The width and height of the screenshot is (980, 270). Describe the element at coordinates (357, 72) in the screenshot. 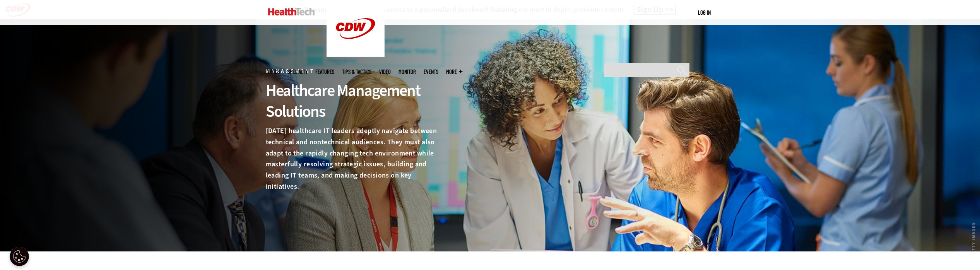

I see `a: Tips & Tactics` at that location.